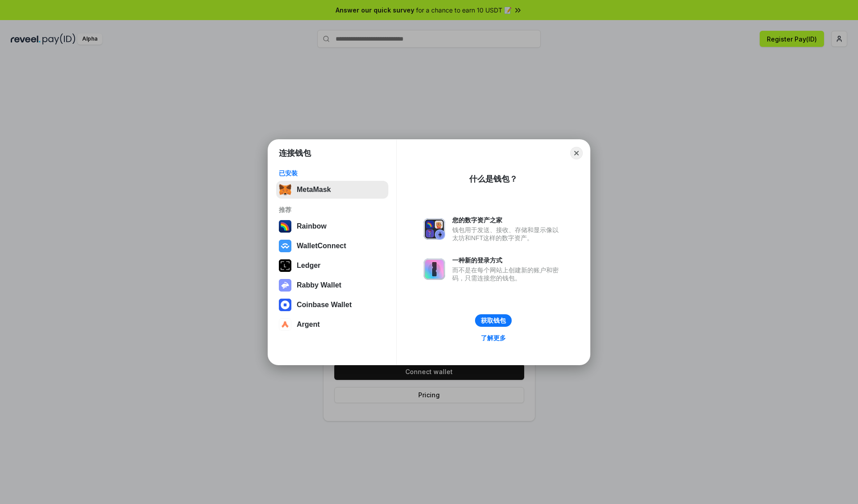  What do you see at coordinates (332, 190) in the screenshot?
I see `button: MetaMask` at bounding box center [332, 190].